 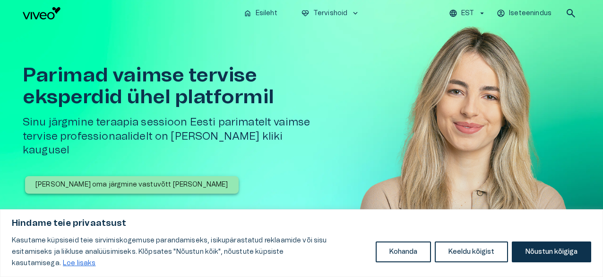 What do you see at coordinates (403, 252) in the screenshot?
I see `button: Kohanda` at bounding box center [403, 252].